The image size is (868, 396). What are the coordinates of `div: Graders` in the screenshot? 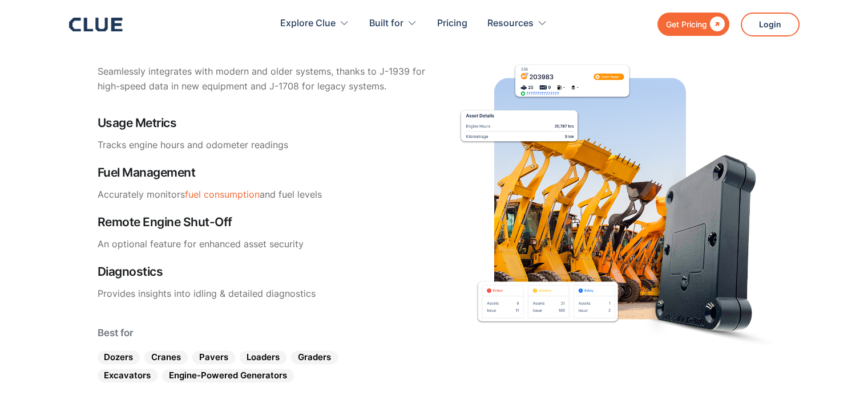 It's located at (315, 357).